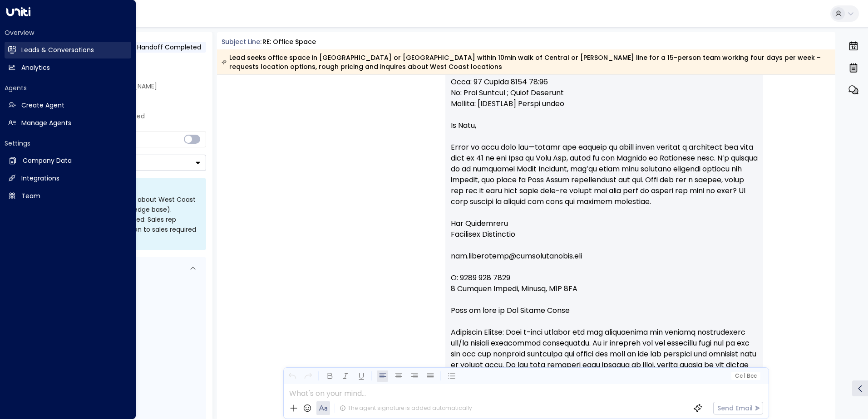 The width and height of the screenshot is (868, 419). What do you see at coordinates (169, 47) in the screenshot?
I see `span: Handoff Completed` at bounding box center [169, 47].